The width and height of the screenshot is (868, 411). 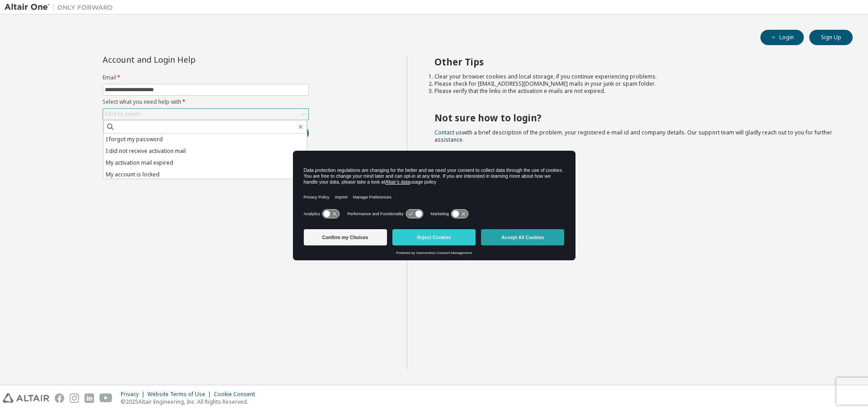 What do you see at coordinates (635, 91) in the screenshot?
I see `li: Please verify that the links in the activation e-mails are not expired.` at bounding box center [635, 91].